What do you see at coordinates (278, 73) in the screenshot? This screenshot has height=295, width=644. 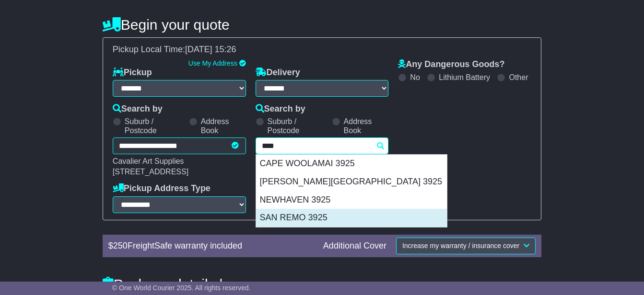 I see `label: Delivery` at bounding box center [278, 73].